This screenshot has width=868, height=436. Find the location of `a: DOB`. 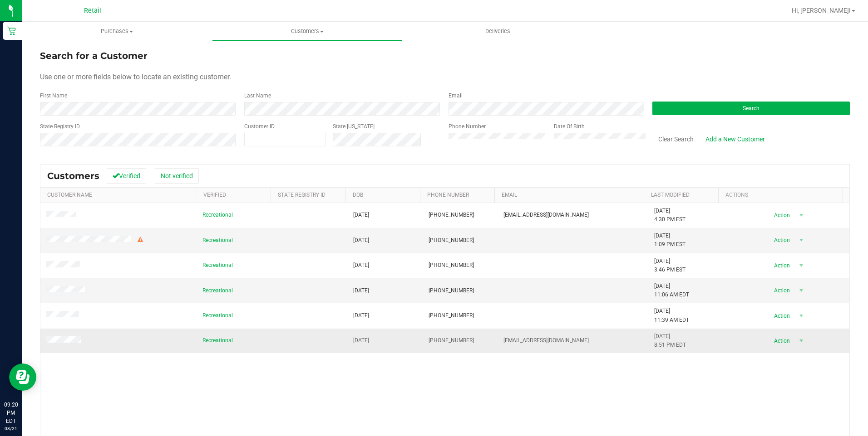

a: DOB is located at coordinates (357, 195).